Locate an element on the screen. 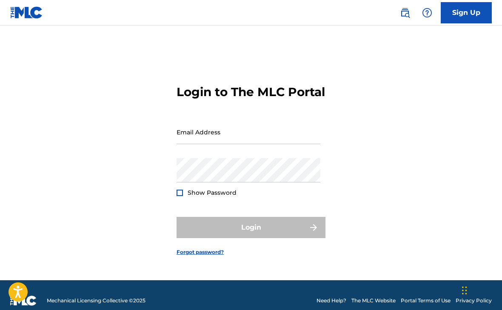 This screenshot has height=310, width=502. div: Chat Widget is located at coordinates (480, 289).